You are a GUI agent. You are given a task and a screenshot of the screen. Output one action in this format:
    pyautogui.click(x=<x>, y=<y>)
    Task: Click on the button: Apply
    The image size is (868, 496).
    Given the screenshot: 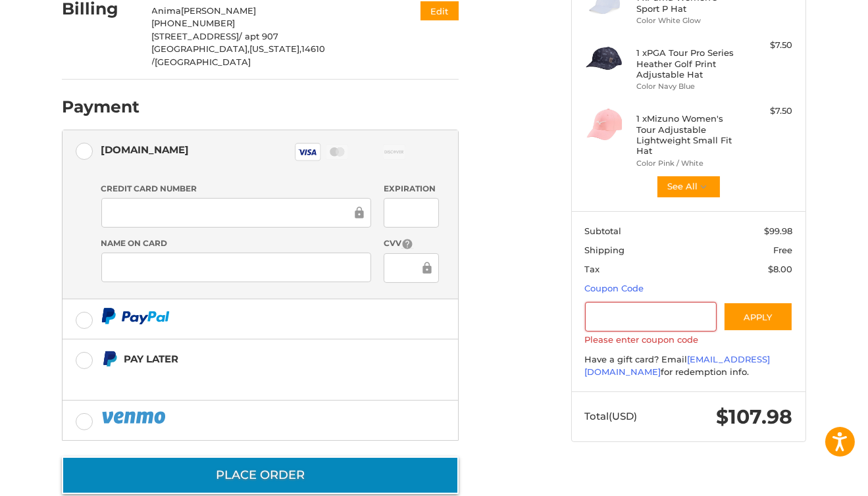 What is the action you would take?
    pyautogui.click(x=759, y=317)
    